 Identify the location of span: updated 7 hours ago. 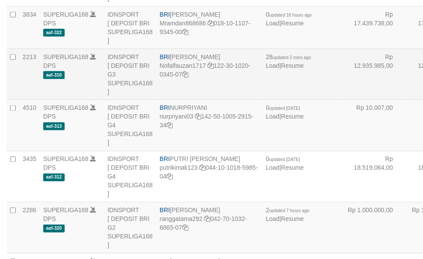
(290, 210).